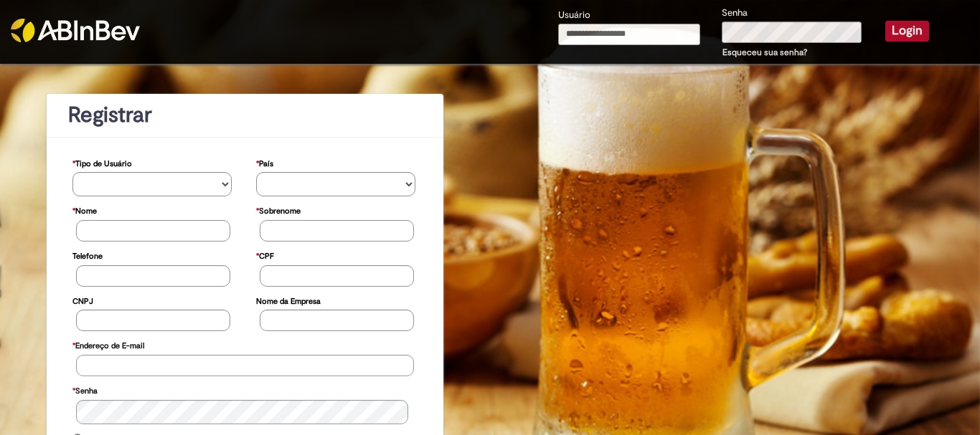 This screenshot has height=435, width=980. What do you see at coordinates (279, 209) in the screenshot?
I see `label: Sobrenome` at bounding box center [279, 209].